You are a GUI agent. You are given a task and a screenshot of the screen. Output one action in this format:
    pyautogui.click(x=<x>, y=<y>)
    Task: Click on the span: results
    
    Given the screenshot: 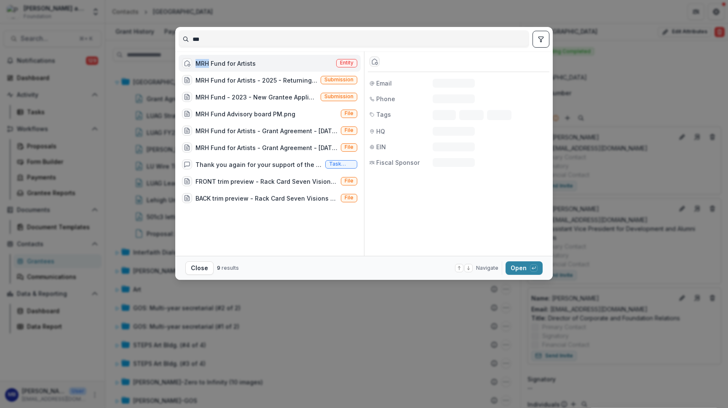 What is the action you would take?
    pyautogui.click(x=230, y=268)
    